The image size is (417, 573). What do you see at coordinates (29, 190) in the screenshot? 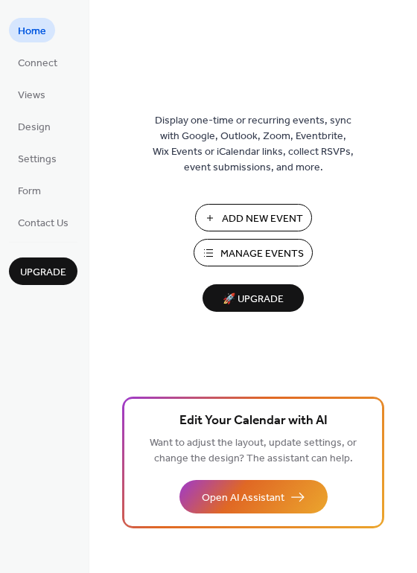
I see `a: Form` at bounding box center [29, 190].